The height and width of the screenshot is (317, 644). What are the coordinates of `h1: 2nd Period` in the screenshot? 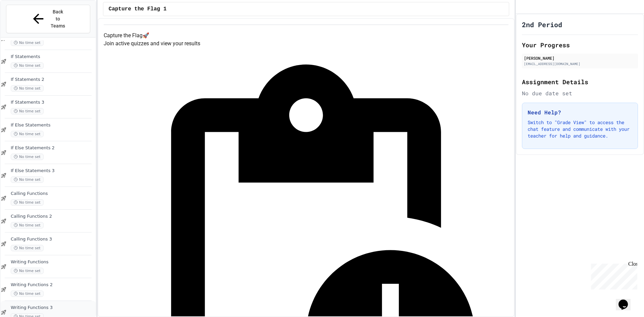 It's located at (542, 24).